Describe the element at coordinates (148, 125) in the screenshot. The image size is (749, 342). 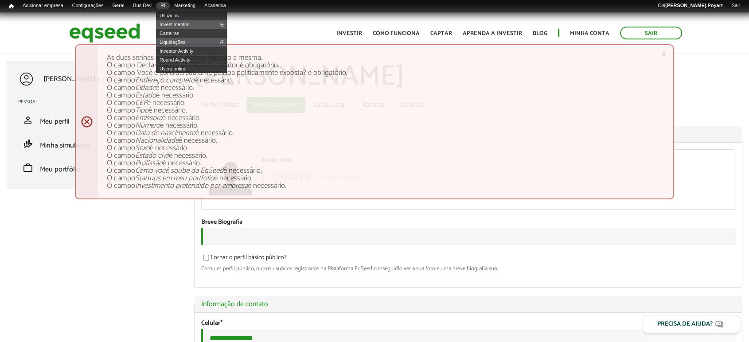
I see `em: Número` at that location.